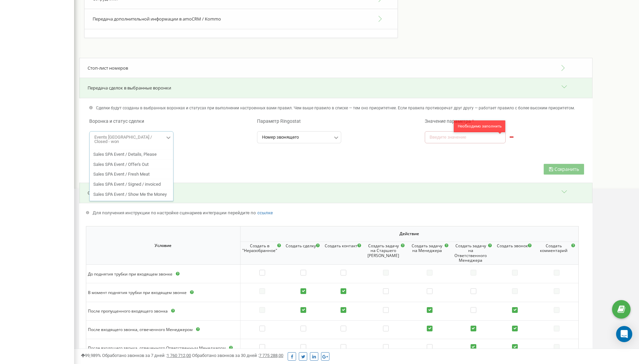 The image size is (639, 364). I want to click on span: Sales SPA Event / Show Me the Money, so click(130, 194).